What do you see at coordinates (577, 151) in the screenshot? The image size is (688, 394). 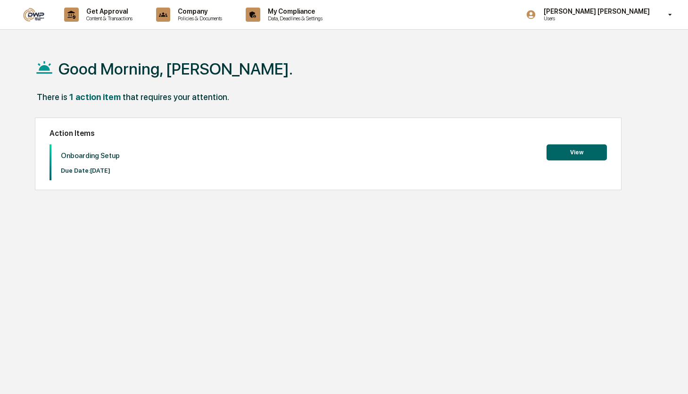 I see `a: View` at bounding box center [577, 151].